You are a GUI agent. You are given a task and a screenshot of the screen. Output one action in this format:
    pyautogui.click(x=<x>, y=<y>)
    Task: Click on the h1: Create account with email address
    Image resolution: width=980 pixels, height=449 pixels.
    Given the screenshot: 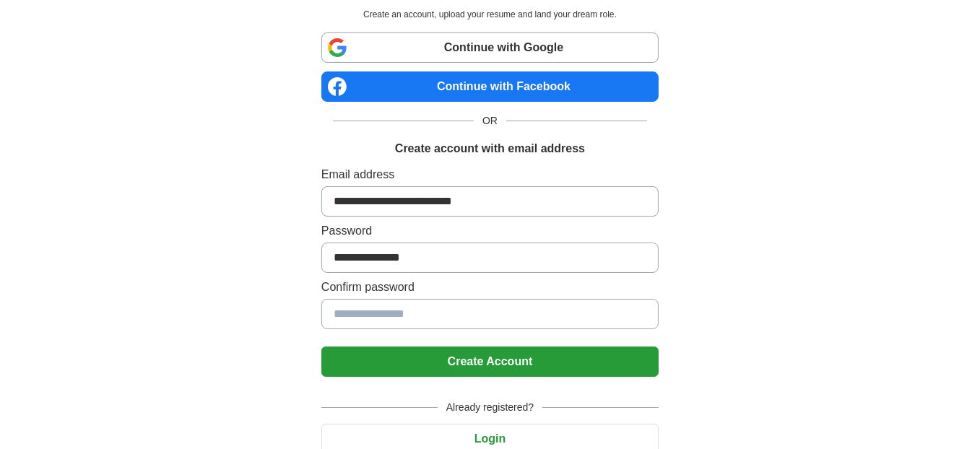 What is the action you would take?
    pyautogui.click(x=490, y=149)
    